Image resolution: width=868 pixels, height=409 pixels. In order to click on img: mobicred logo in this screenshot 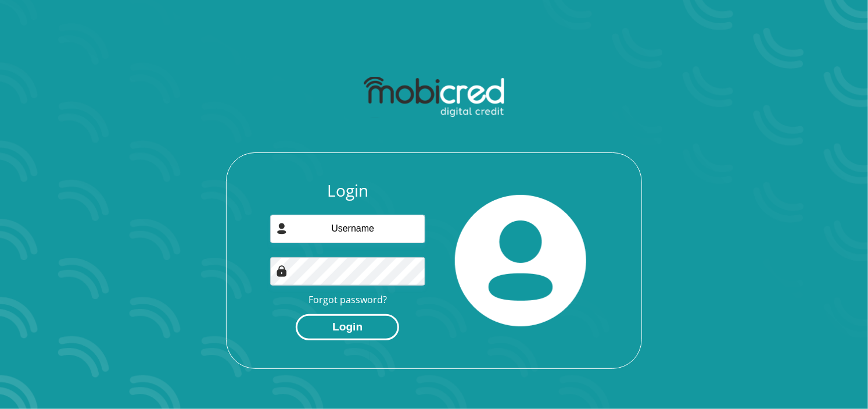, I will do `click(433, 97)`.